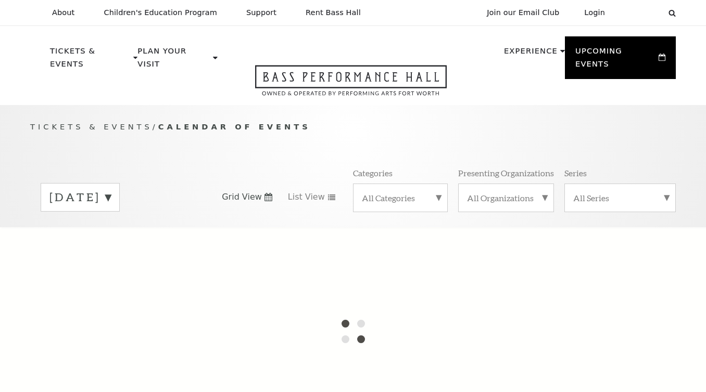 Image resolution: width=706 pixels, height=392 pixels. I want to click on span: Tickets & Events, so click(91, 126).